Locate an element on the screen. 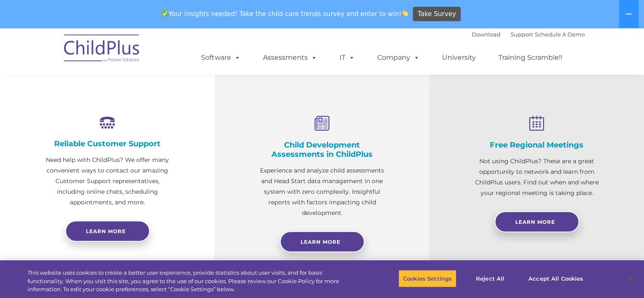 This screenshot has height=298, width=644. p: Experience and analyze child assessments and Head Start data management in one system with zero c... is located at coordinates (322, 192).